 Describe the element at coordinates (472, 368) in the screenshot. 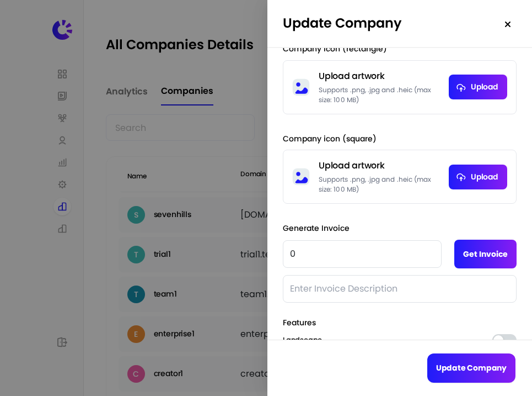

I see `button: Update Company` at that location.